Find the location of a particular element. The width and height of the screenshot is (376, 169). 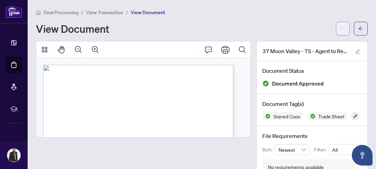

span: arrow-left is located at coordinates (360, 29).